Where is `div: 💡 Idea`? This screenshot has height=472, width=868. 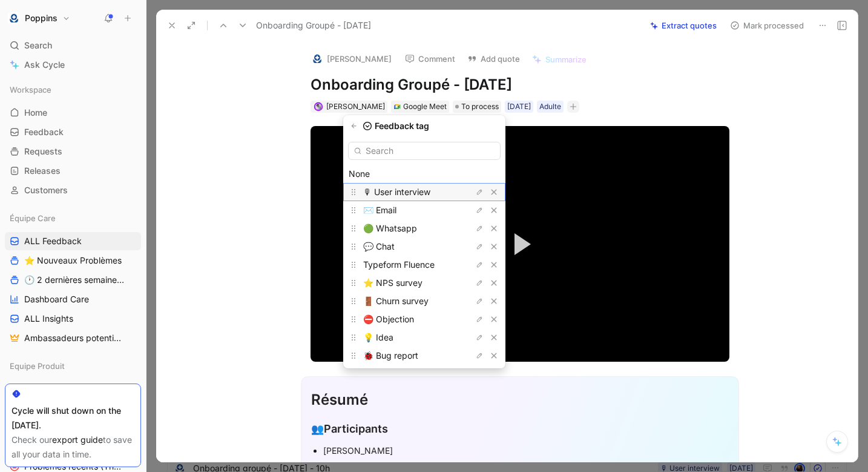
div: 💡 Idea is located at coordinates (424, 338).